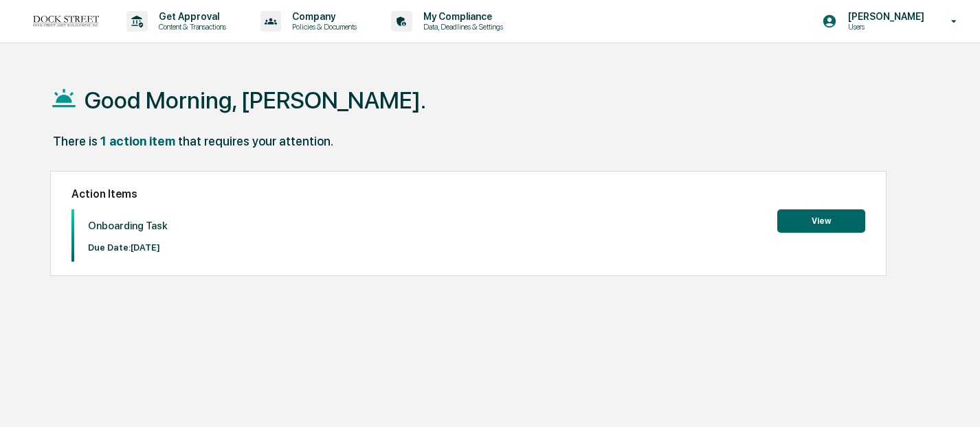 The height and width of the screenshot is (427, 980). What do you see at coordinates (128, 226) in the screenshot?
I see `p: Onboarding Task` at bounding box center [128, 226].